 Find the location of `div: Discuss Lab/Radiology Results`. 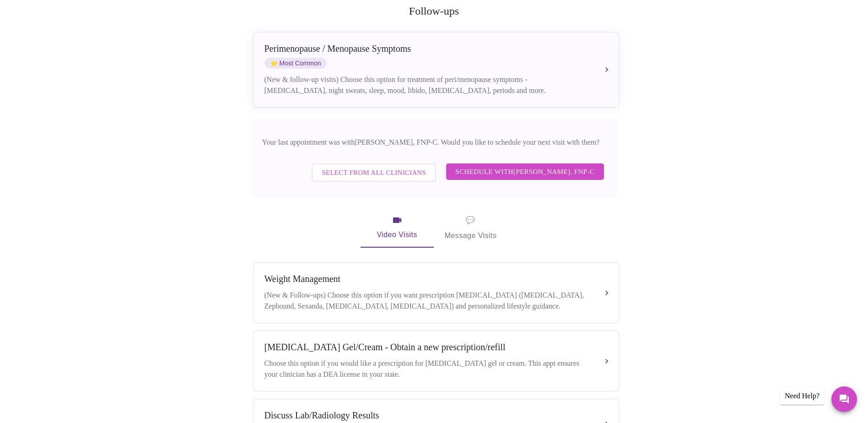

div: Discuss Lab/Radiology Results is located at coordinates (427, 415).